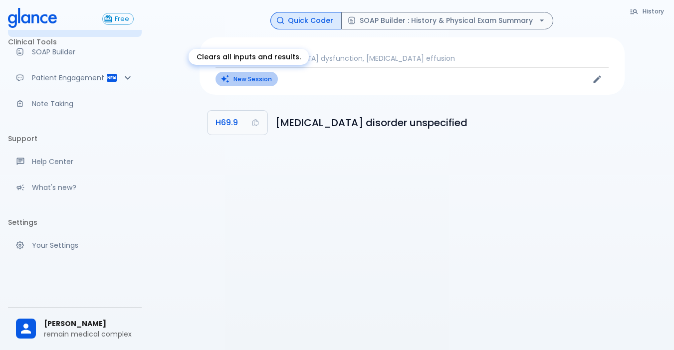 This screenshot has height=350, width=674. Describe the element at coordinates (75, 245) in the screenshot. I see `a: Manage your settings` at that location.